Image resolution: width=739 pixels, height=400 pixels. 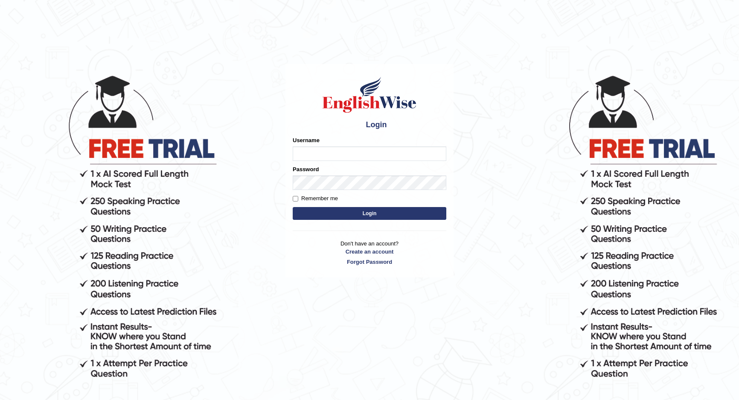 What do you see at coordinates (306, 169) in the screenshot?
I see `label: Password` at bounding box center [306, 169].